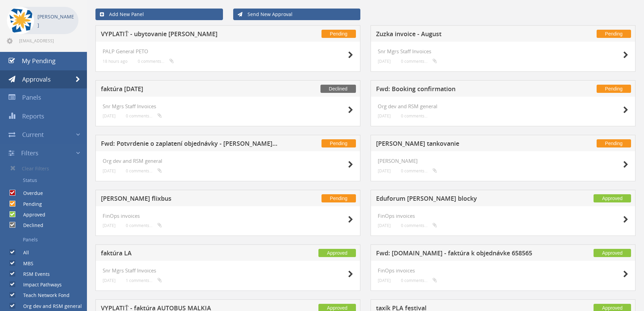 This screenshot has height=311, width=644. Describe the element at coordinates (228, 51) in the screenshot. I see `h4: PALP General PETO` at that location.